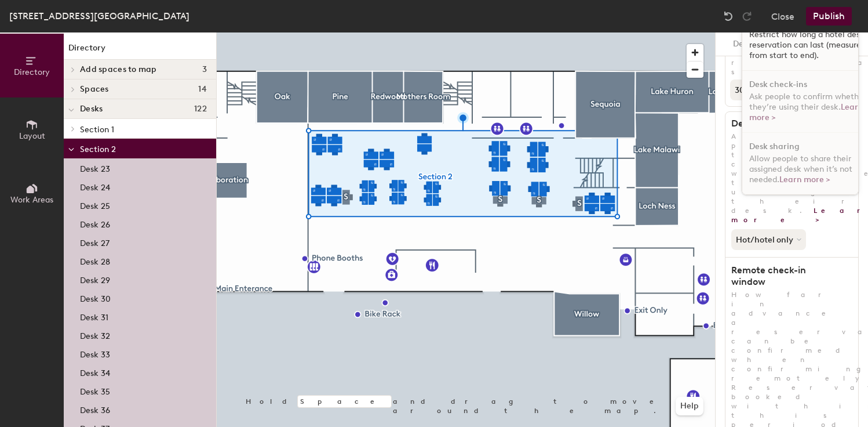 The width and height of the screenshot is (868, 427). I want to click on p: Desk 31, so click(94, 315).